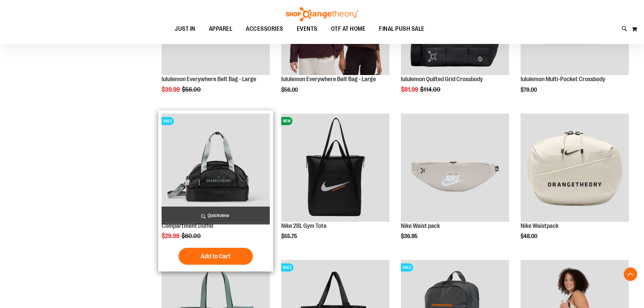 This screenshot has height=308, width=644. I want to click on a: OTF AT HOME, so click(348, 29).